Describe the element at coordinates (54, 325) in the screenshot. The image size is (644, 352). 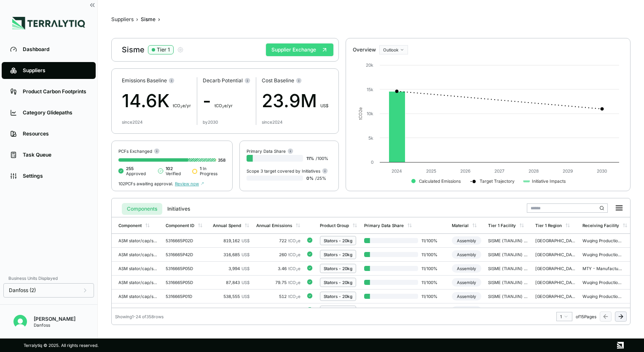
I see `div: Danfoss` at that location.